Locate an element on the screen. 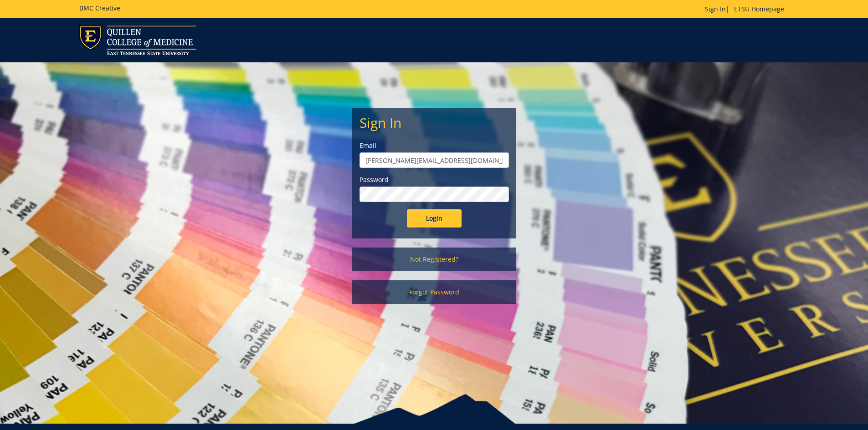 This screenshot has width=868, height=430. a: ETSU Homepage is located at coordinates (759, 9).